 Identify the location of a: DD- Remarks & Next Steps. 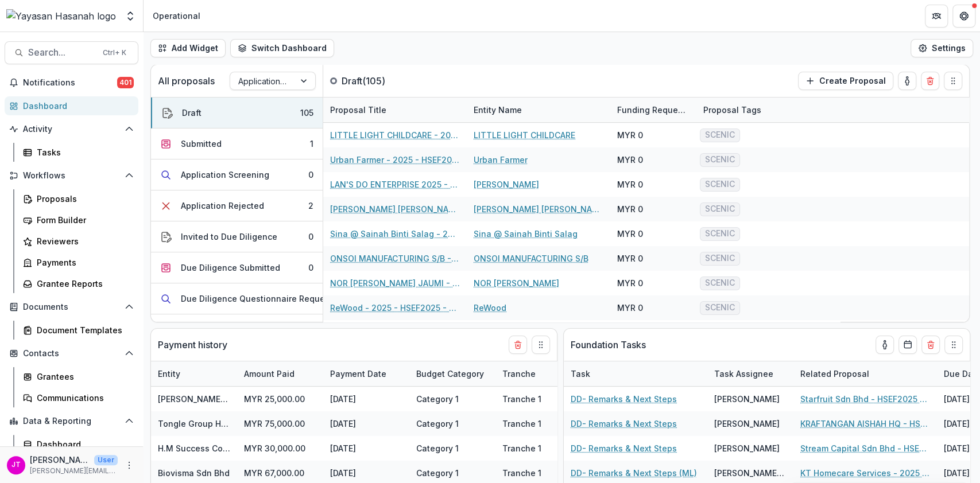
(624, 448).